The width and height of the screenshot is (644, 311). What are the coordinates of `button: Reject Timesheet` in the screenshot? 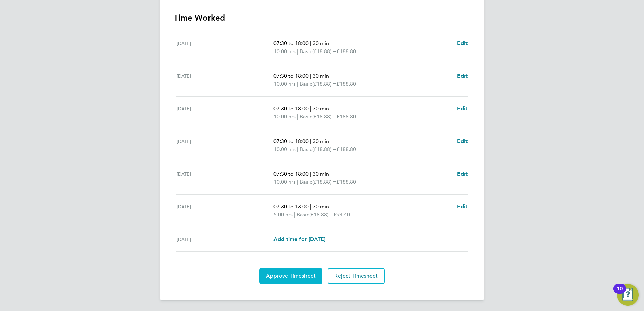 It's located at (356, 276).